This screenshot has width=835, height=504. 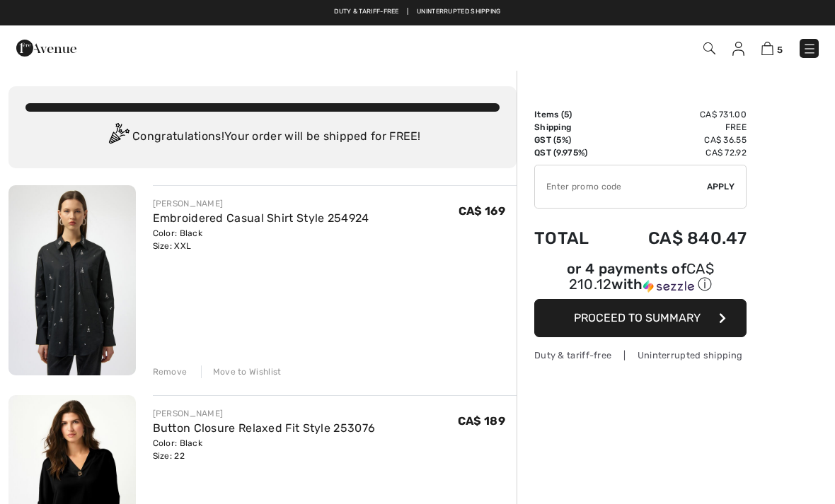 I want to click on input: Promo code, so click(x=621, y=187).